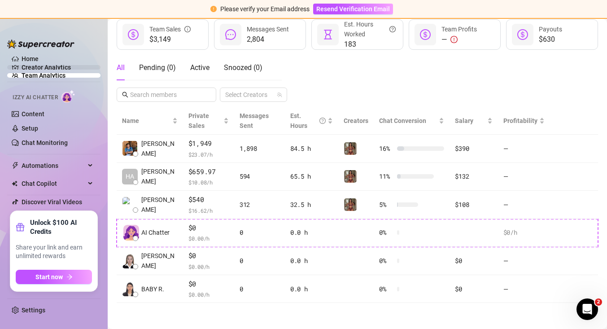 Image resolution: width=607 pixels, height=329 pixels. I want to click on img: Chester Tagayun…, so click(130, 148).